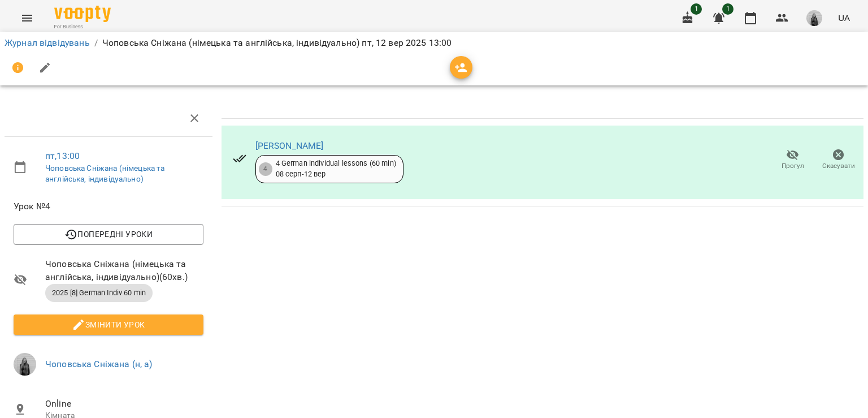 Image resolution: width=868 pixels, height=418 pixels. What do you see at coordinates (839, 166) in the screenshot?
I see `span: Скасувати` at bounding box center [839, 166].